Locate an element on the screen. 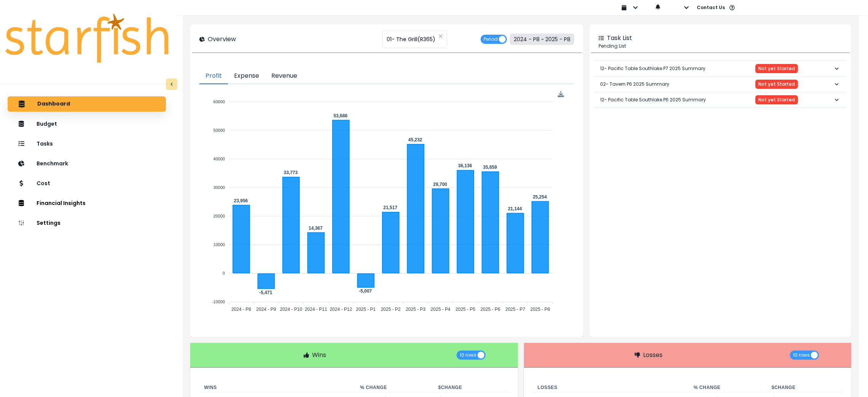 The height and width of the screenshot is (397, 868). button: Expense is located at coordinates (246, 76).